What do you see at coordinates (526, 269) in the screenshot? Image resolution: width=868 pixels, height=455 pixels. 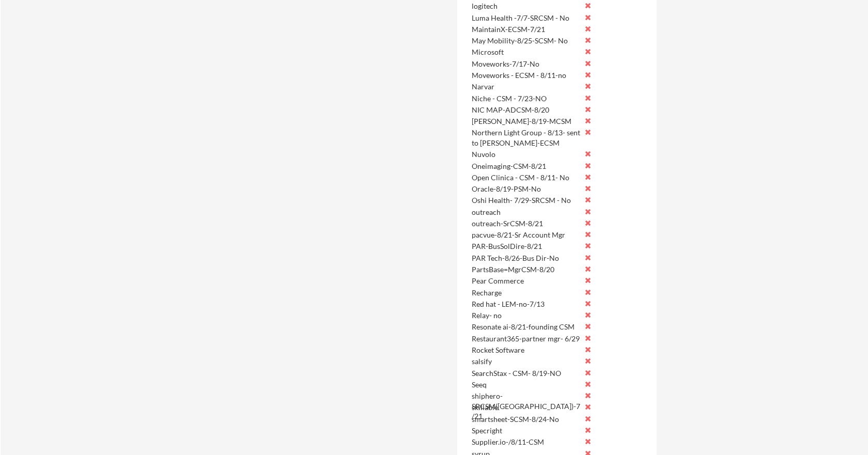 I see `div: PartsBase=MgrCSM-8/20` at bounding box center [526, 269].